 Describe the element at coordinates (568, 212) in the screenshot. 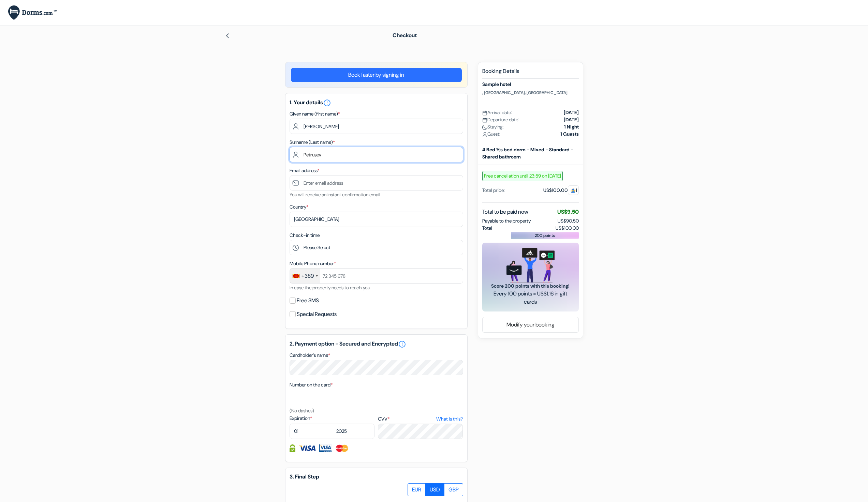

I see `span: US$9.50` at that location.